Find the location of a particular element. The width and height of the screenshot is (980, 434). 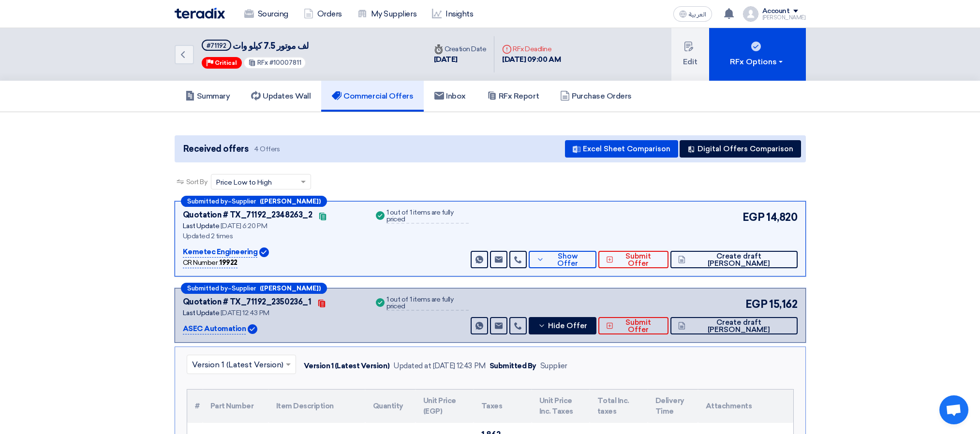

div: Submitted By is located at coordinates (513, 366).